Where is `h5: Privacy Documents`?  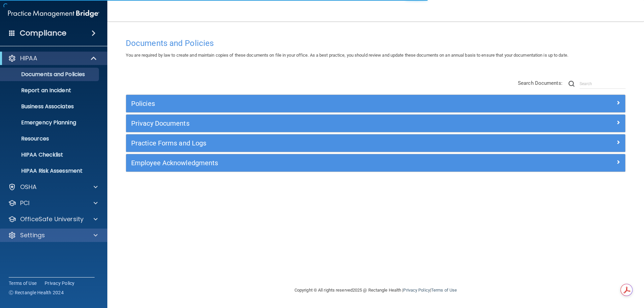
h5: Privacy Documents is located at coordinates (313, 124).